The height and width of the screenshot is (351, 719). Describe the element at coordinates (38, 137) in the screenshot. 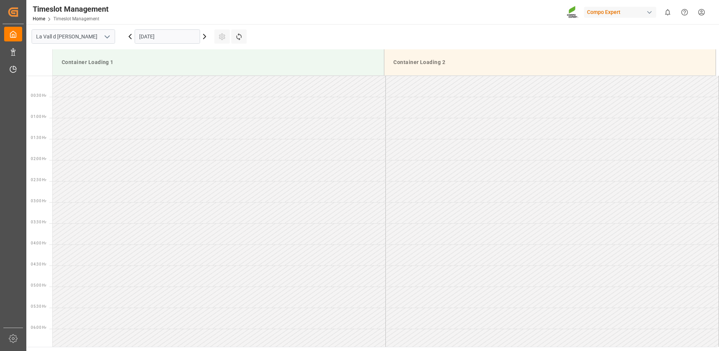

I see `span: 01:30 Hr` at that location.